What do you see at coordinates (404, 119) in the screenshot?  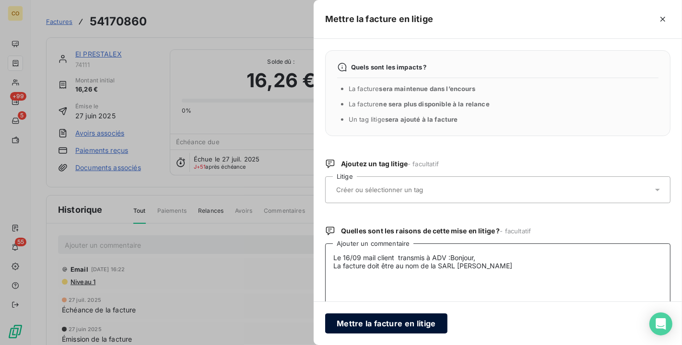 I see `span: Un tag litige` at bounding box center [404, 119].